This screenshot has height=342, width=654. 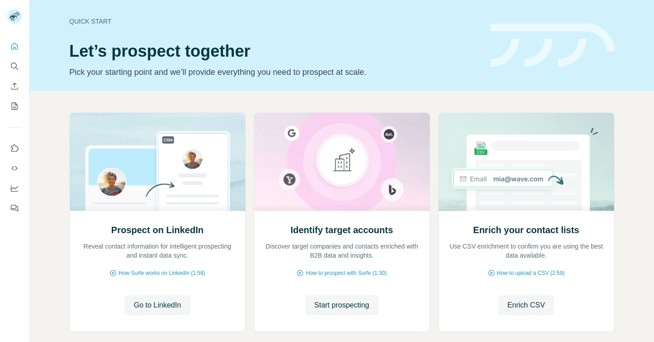 I want to click on img: Enrich your contact lists, so click(x=526, y=162).